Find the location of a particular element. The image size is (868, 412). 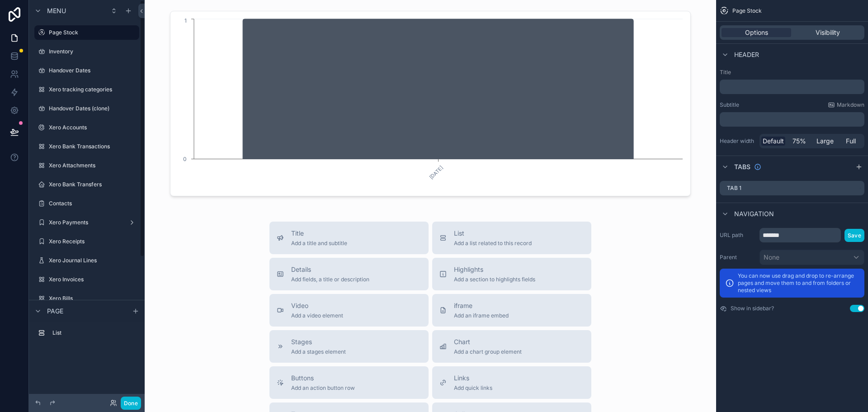

label: Xero Payments is located at coordinates (87, 222).